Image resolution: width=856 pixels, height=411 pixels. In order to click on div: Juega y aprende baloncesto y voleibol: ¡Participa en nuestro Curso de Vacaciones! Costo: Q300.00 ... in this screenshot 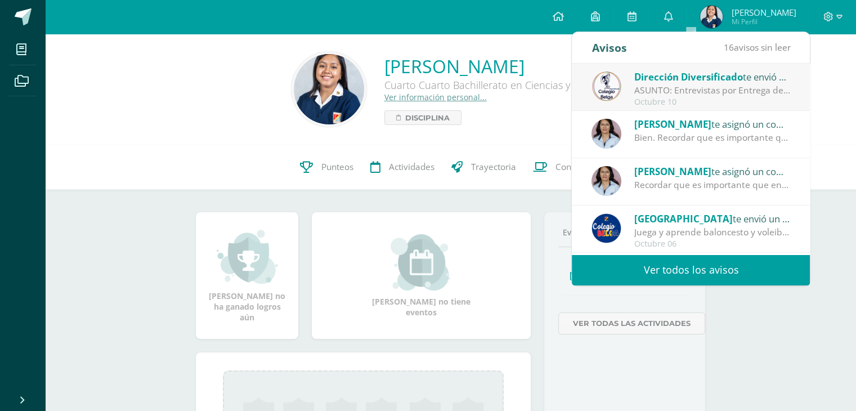, I will do `click(713, 232)`.